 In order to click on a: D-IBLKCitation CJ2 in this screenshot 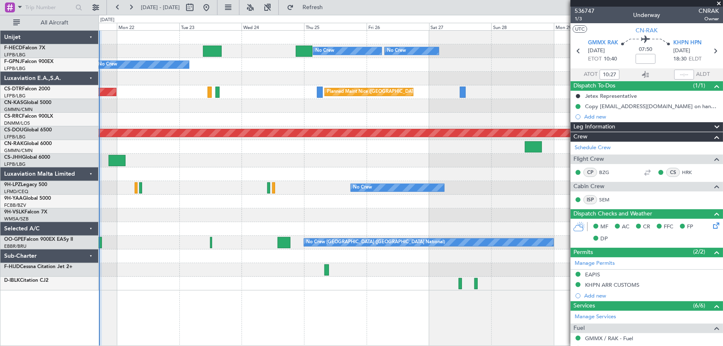, I will do `click(26, 281)`.